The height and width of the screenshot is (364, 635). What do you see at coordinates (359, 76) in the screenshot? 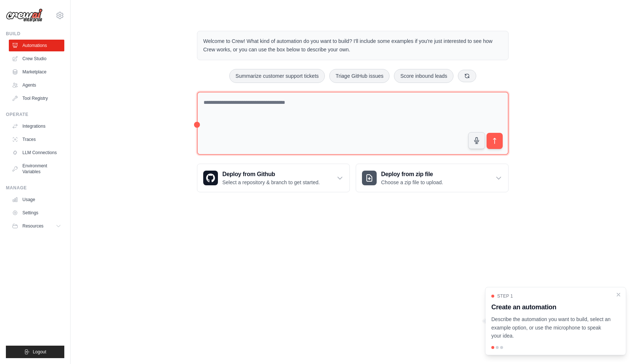
I see `button: Triage GitHub issues` at bounding box center [359, 76].